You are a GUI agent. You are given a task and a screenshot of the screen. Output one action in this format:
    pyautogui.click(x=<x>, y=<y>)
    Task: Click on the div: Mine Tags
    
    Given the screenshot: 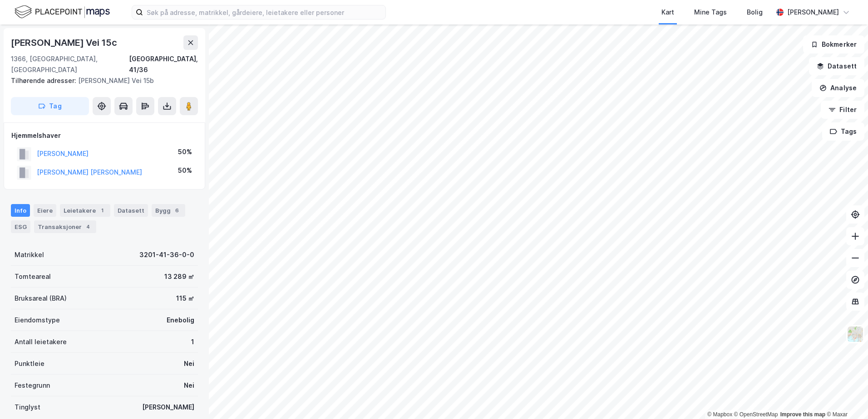 What is the action you would take?
    pyautogui.click(x=711, y=12)
    